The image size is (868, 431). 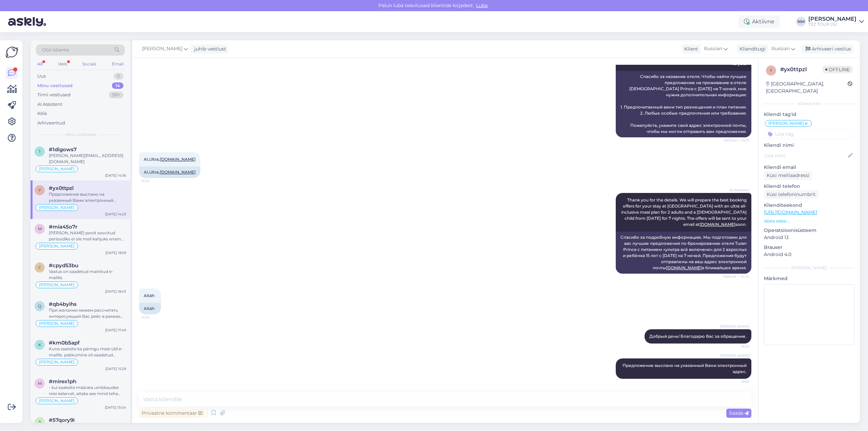 What do you see at coordinates (736, 190) in the screenshot?
I see `span: AI Assistent` at bounding box center [736, 190].